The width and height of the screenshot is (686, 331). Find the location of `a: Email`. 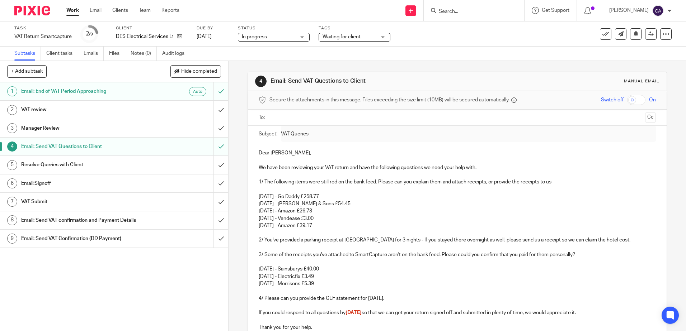

a: Email is located at coordinates (95, 10).